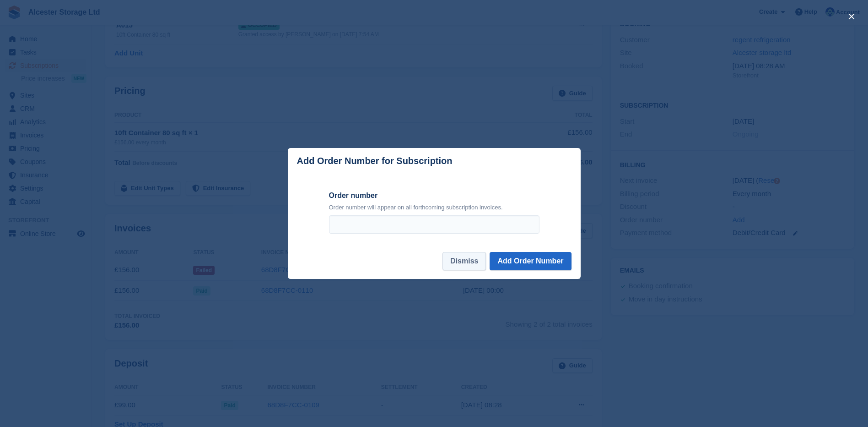 Image resolution: width=868 pixels, height=427 pixels. Describe the element at coordinates (434, 207) in the screenshot. I see `p: Order number will appear on all forthcoming subscription invoices.` at that location.